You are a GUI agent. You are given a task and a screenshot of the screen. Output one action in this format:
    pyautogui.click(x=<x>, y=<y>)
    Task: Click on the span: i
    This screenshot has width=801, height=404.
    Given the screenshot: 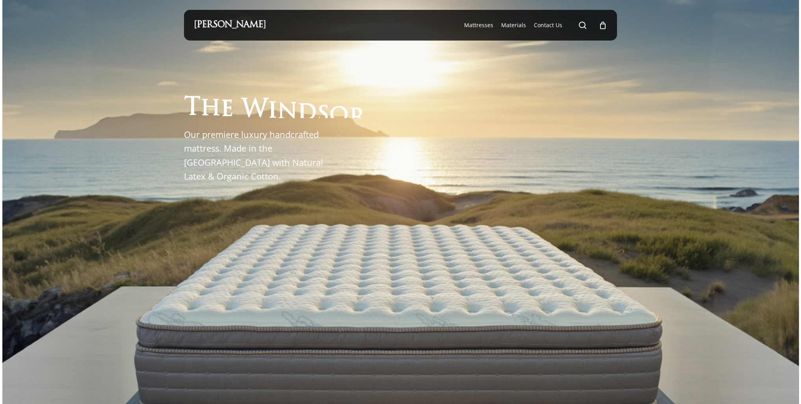 What is the action you would take?
    pyautogui.click(x=273, y=111)
    